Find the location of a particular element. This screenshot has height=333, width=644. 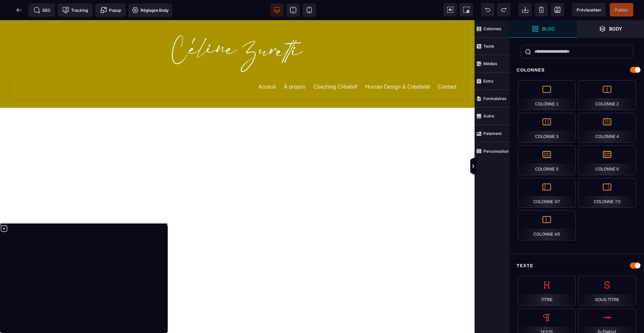

span: Afficher les vues is located at coordinates (513, 167).